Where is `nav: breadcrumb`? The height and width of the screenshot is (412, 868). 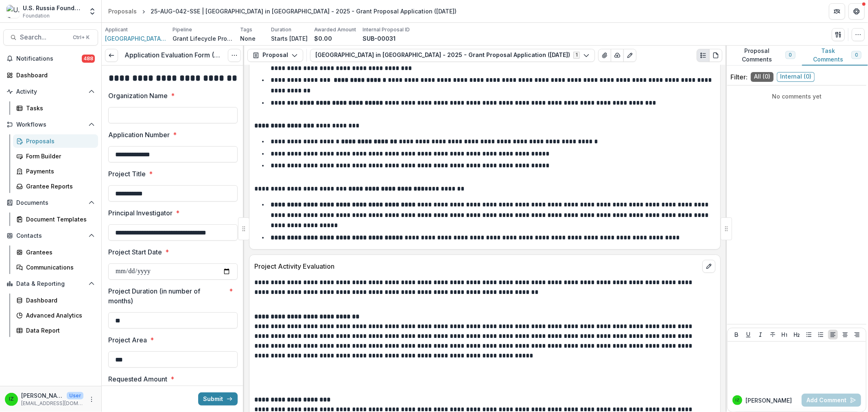
nav: breadcrumb is located at coordinates (282, 11).